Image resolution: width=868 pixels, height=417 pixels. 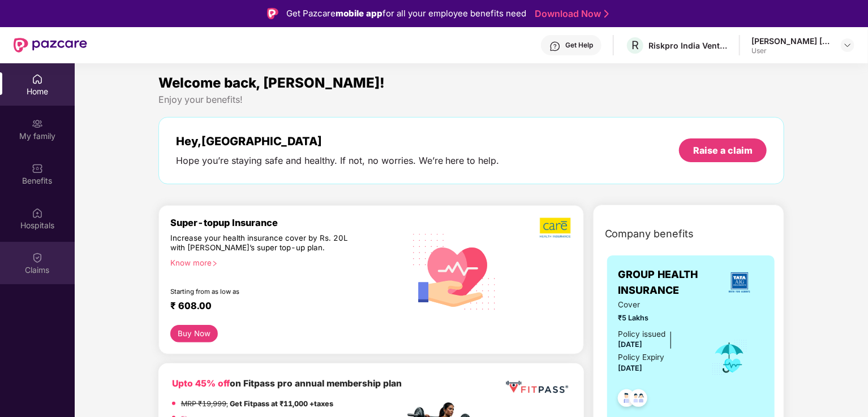 What do you see at coordinates (740, 283) in the screenshot?
I see `img: insurerLogo` at bounding box center [740, 283].